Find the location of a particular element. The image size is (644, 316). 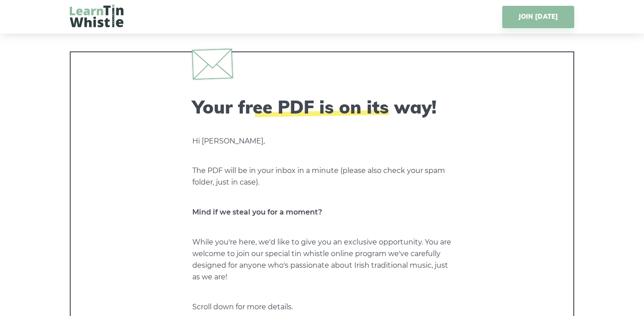

p: While you're here, we'd like to give you an exclusive opportunity. You are welcome to join our sp... is located at coordinates (322, 260).